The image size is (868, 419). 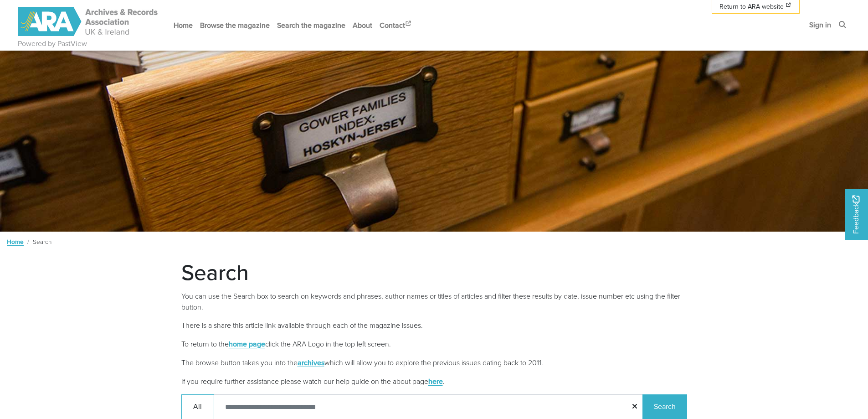 What do you see at coordinates (434, 363) in the screenshot?
I see `p: The browse button takes you into the which will allow you to explore the previous issues dating b...` at bounding box center [434, 363].